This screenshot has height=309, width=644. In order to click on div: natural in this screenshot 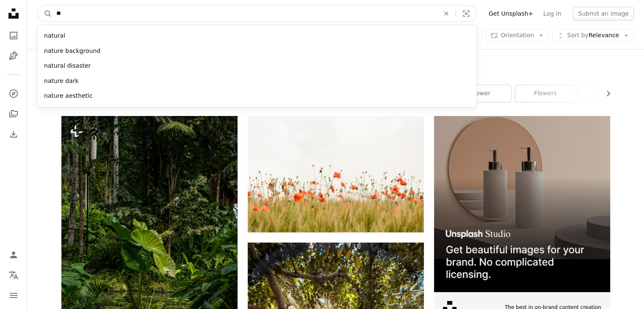, I will do `click(257, 36)`.